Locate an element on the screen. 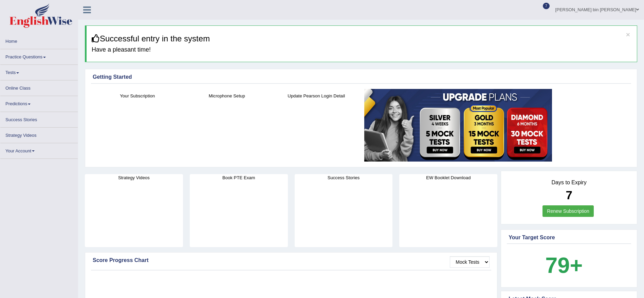 The width and height of the screenshot is (644, 298). a: Online Class is located at coordinates (39, 87).